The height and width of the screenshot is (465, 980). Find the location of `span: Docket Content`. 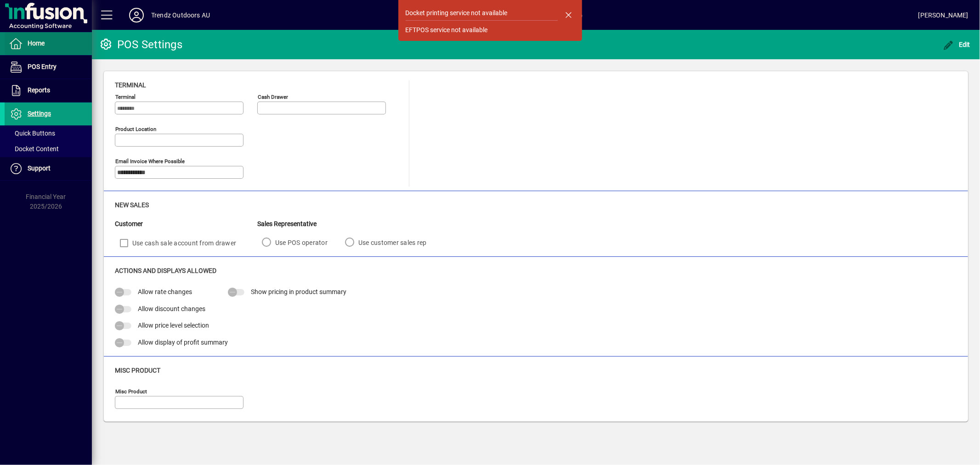

span: Docket Content is located at coordinates (34, 149).